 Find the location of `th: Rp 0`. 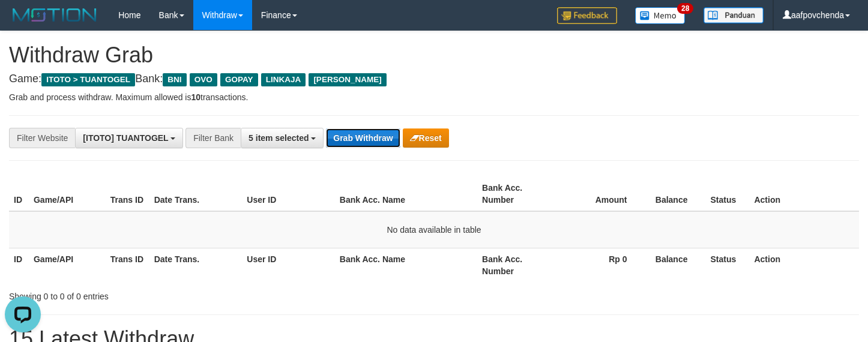

th: Rp 0 is located at coordinates (600, 265).